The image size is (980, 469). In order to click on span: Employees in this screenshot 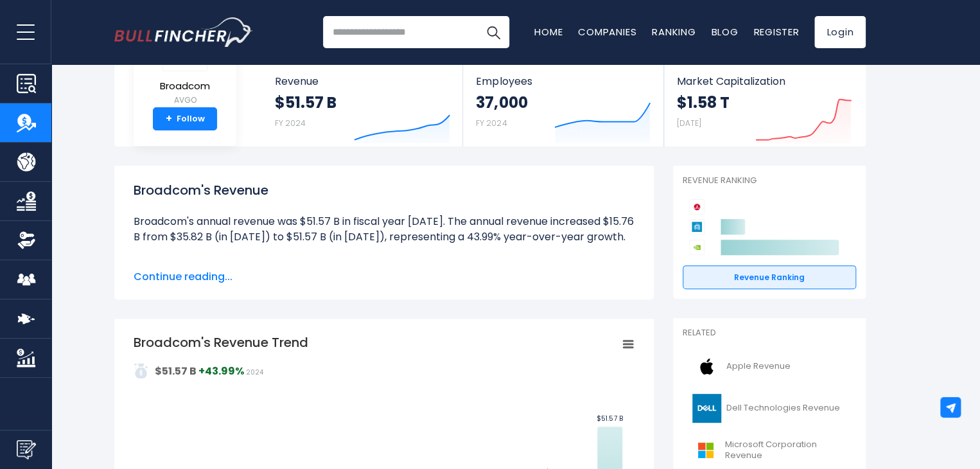, I will do `click(563, 81)`.